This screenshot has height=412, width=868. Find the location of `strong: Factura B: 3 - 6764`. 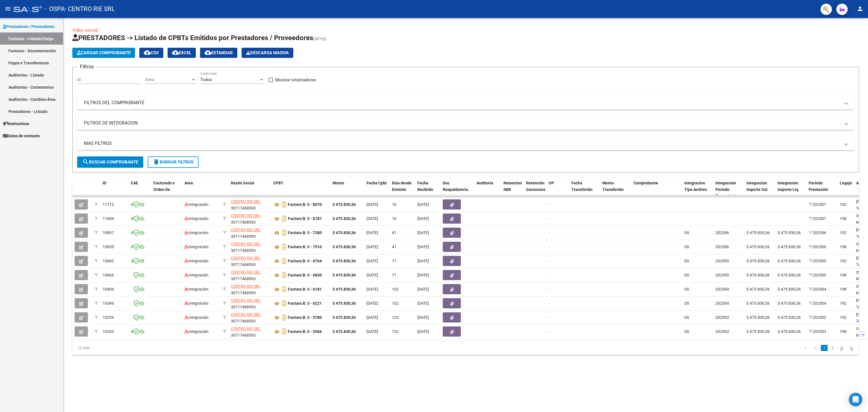

strong: Factura B: 3 - 6764 is located at coordinates (305, 261).